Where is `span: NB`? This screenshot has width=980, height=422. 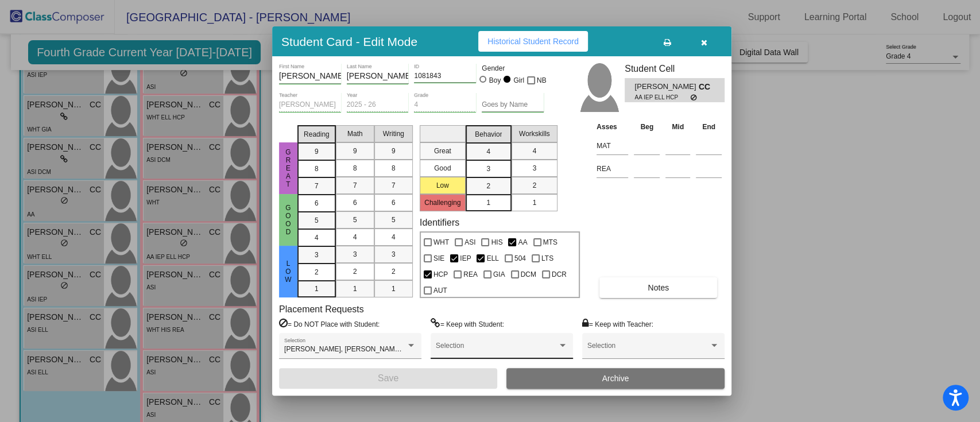 span: NB is located at coordinates (541, 80).